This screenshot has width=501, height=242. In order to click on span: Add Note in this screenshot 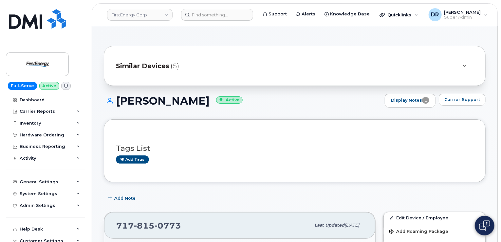, I will do `click(125, 198)`.